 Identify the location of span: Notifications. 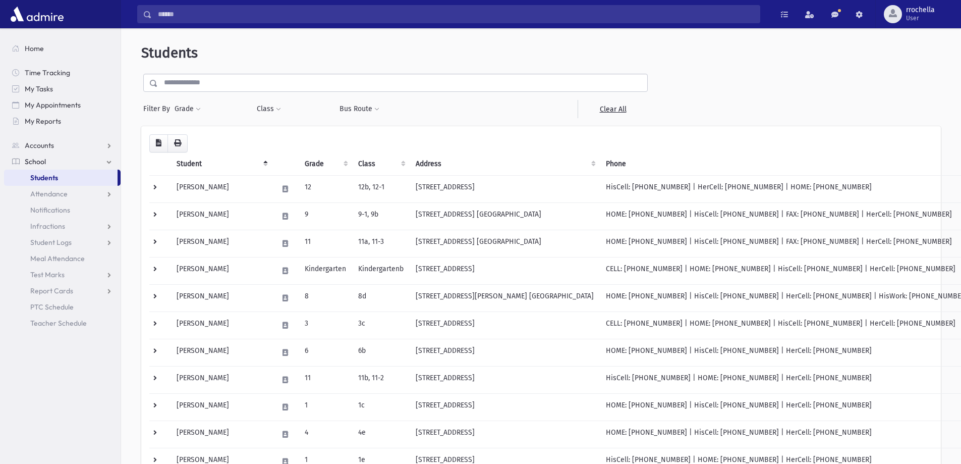
(50, 210).